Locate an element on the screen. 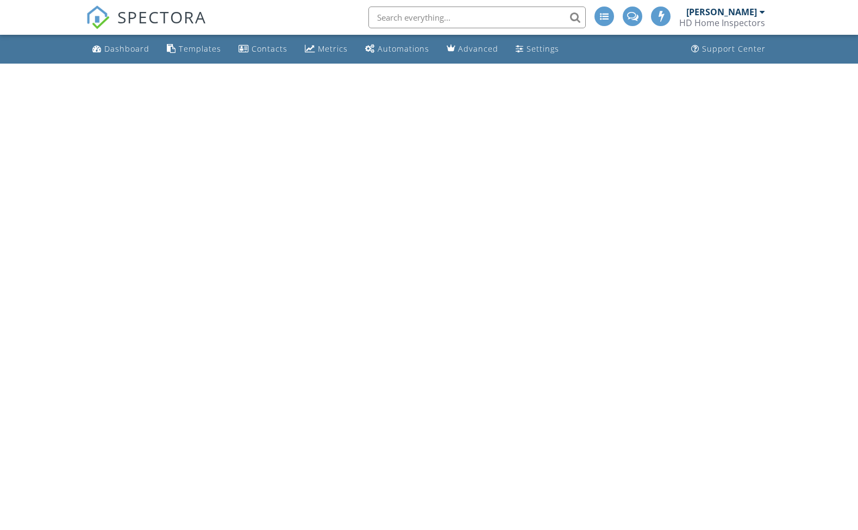 The height and width of the screenshot is (530, 858). div: Metrics is located at coordinates (333, 48).